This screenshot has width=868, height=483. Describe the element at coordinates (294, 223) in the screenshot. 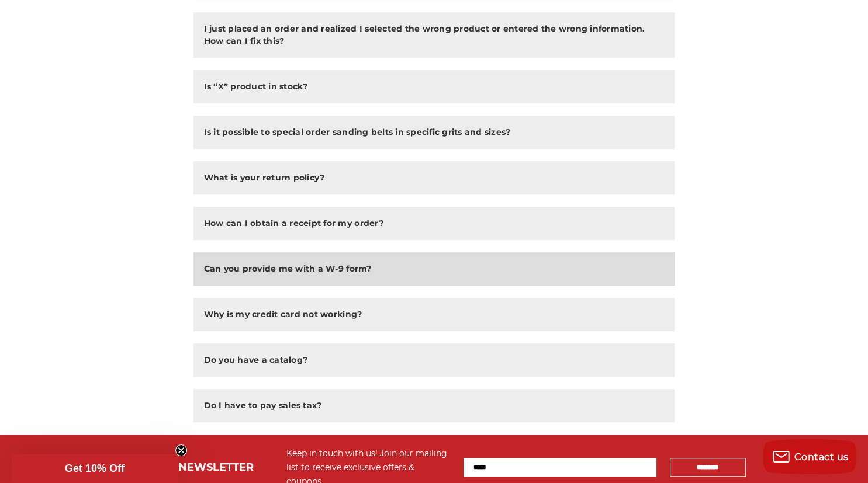

I see `h2: How can I obtain a receipt for my order?` at that location.